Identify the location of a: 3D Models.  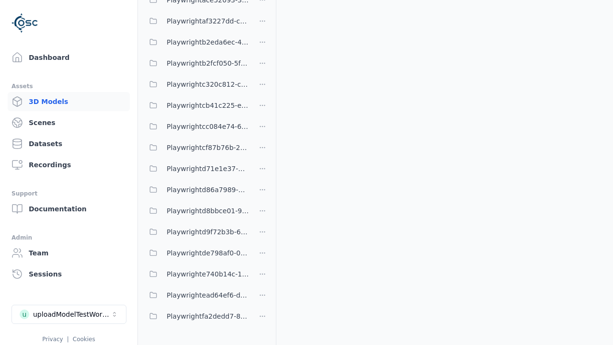
(68, 102).